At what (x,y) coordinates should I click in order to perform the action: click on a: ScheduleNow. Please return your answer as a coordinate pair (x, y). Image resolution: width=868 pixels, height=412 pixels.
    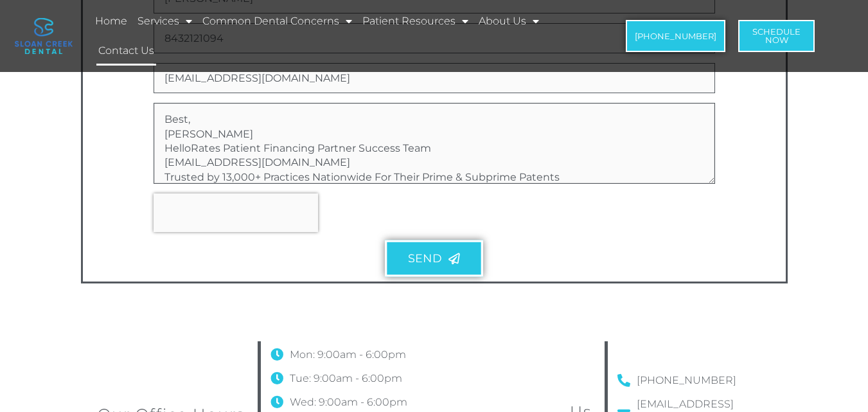
    Looking at the image, I should click on (776, 36).